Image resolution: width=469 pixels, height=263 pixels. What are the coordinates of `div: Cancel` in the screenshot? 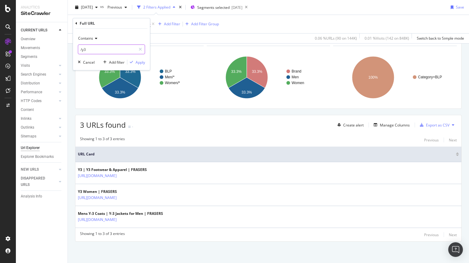 It's located at (89, 62).